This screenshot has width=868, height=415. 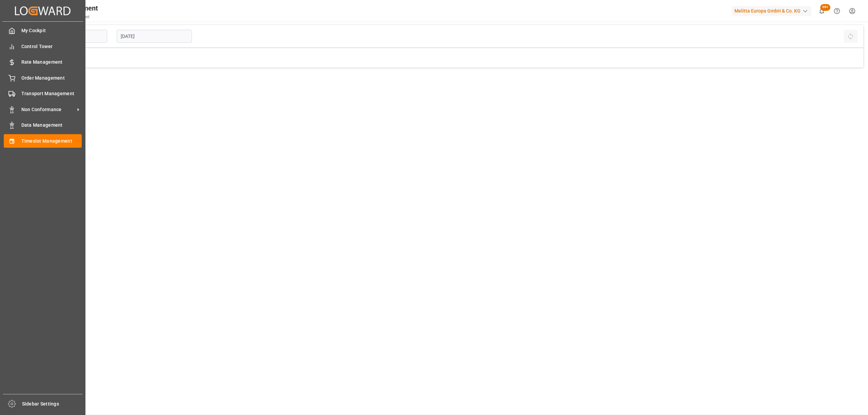 What do you see at coordinates (52, 403) in the screenshot?
I see `span: Sidebar Settings` at bounding box center [52, 403].